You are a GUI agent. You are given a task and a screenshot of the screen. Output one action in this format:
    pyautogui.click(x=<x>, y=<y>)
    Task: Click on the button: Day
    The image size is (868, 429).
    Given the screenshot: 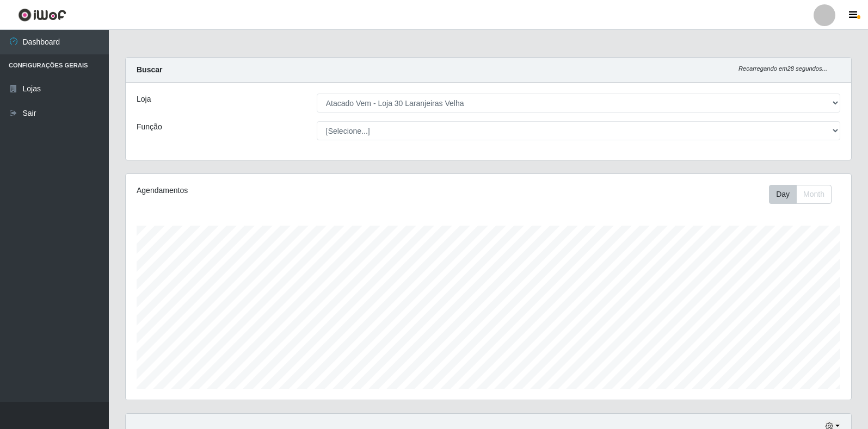 What is the action you would take?
    pyautogui.click(x=782, y=194)
    